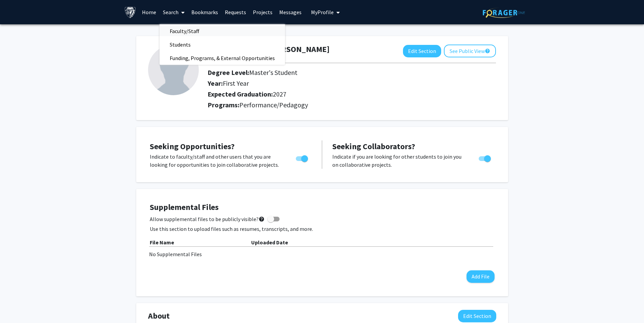  Describe the element at coordinates (422, 51) in the screenshot. I see `button: Edit Section` at that location.